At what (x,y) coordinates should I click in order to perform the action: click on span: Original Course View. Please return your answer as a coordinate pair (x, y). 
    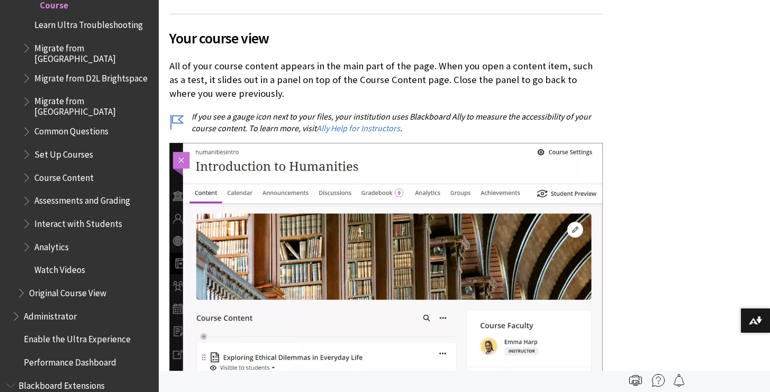
    Looking at the image, I should click on (68, 291).